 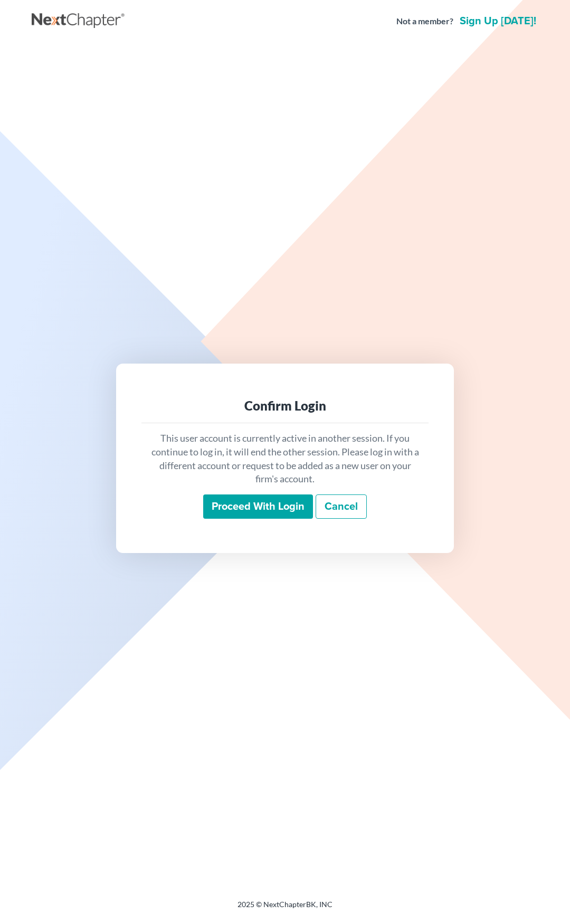 What do you see at coordinates (258, 507) in the screenshot?
I see `input: Proceed with login` at bounding box center [258, 507].